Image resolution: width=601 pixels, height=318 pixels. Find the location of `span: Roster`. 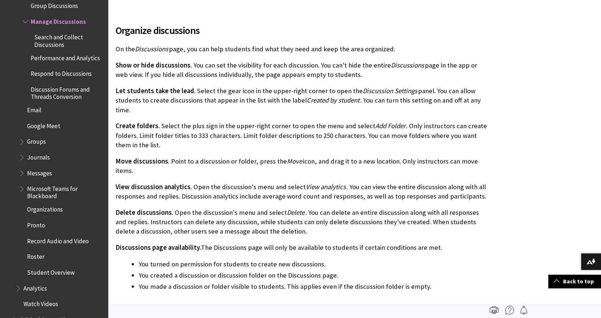

span: Roster is located at coordinates (36, 256).